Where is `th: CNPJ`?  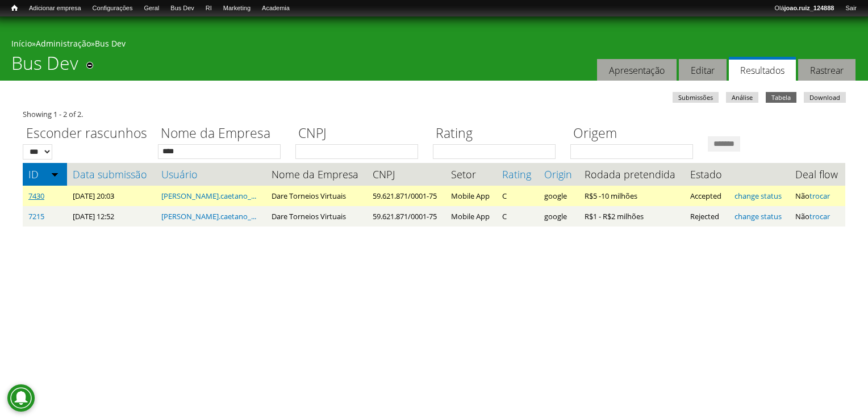 th: CNPJ is located at coordinates (405, 174).